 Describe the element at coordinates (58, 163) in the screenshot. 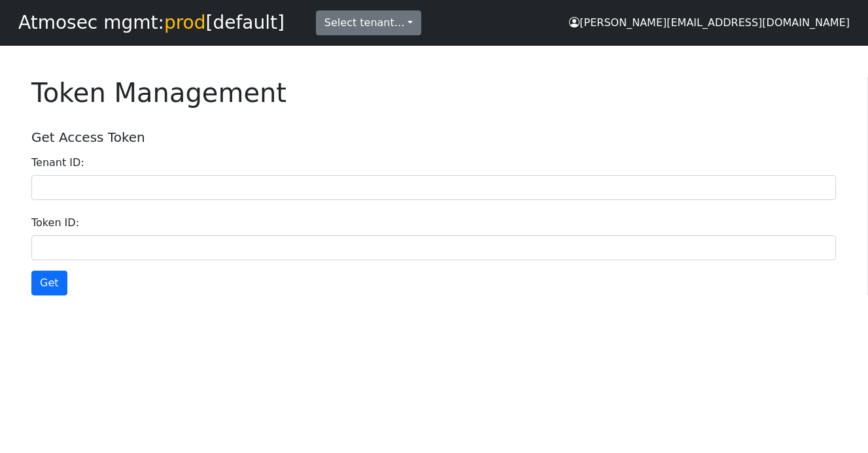

I see `label: Tenant ID:` at that location.